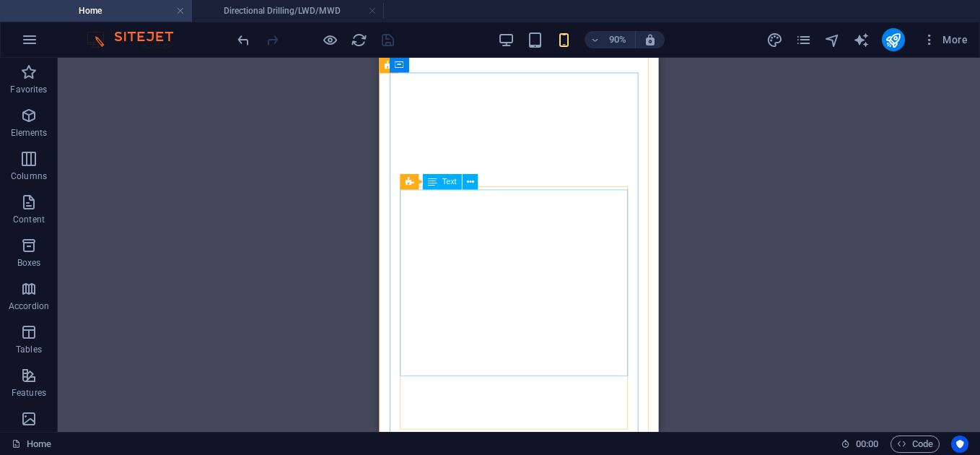 The height and width of the screenshot is (455, 980). What do you see at coordinates (28, 89) in the screenshot?
I see `p: Favorites` at bounding box center [28, 89].